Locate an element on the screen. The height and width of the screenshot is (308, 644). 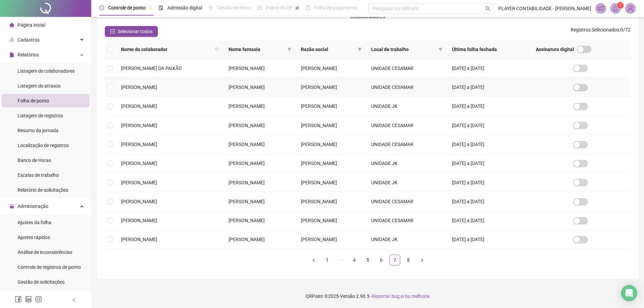
span: Administração is located at coordinates (33, 206).